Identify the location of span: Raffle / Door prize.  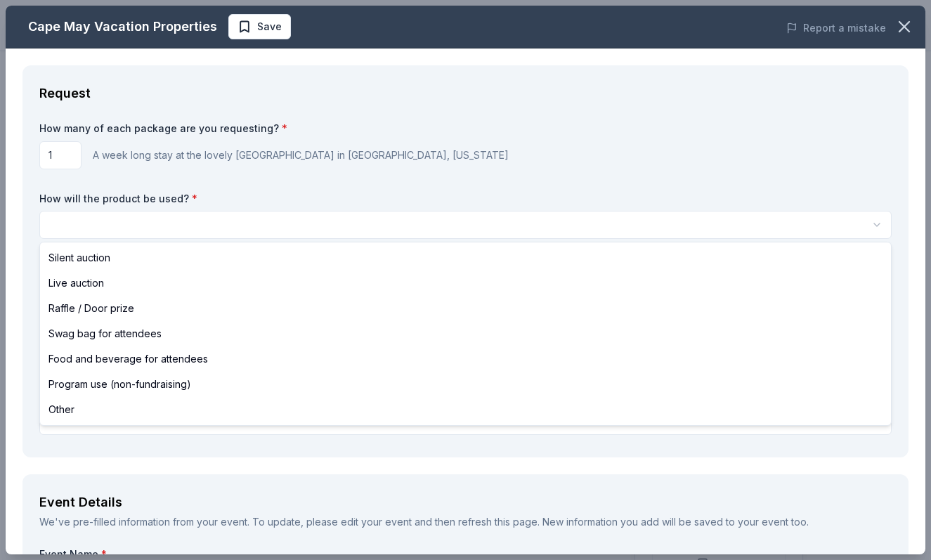
(91, 308).